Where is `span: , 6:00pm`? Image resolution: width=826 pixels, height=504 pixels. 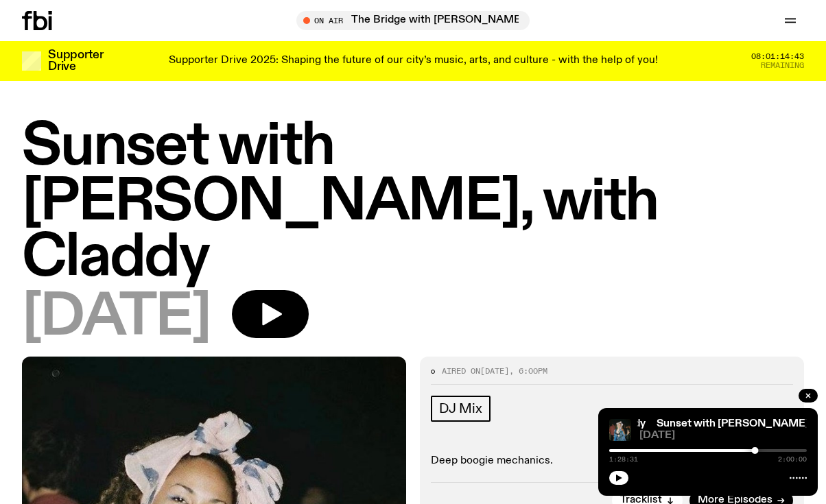 span: , 6:00pm is located at coordinates (528, 371).